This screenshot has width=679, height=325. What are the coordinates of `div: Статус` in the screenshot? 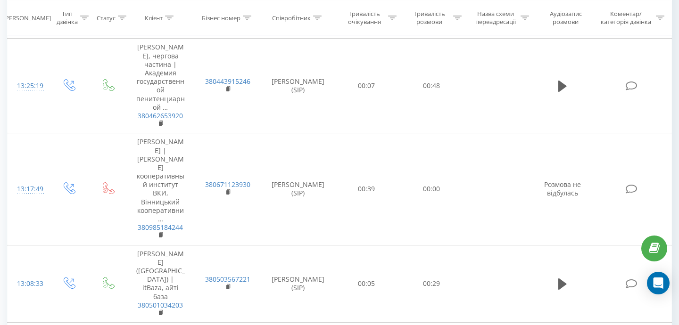 It's located at (106, 17).